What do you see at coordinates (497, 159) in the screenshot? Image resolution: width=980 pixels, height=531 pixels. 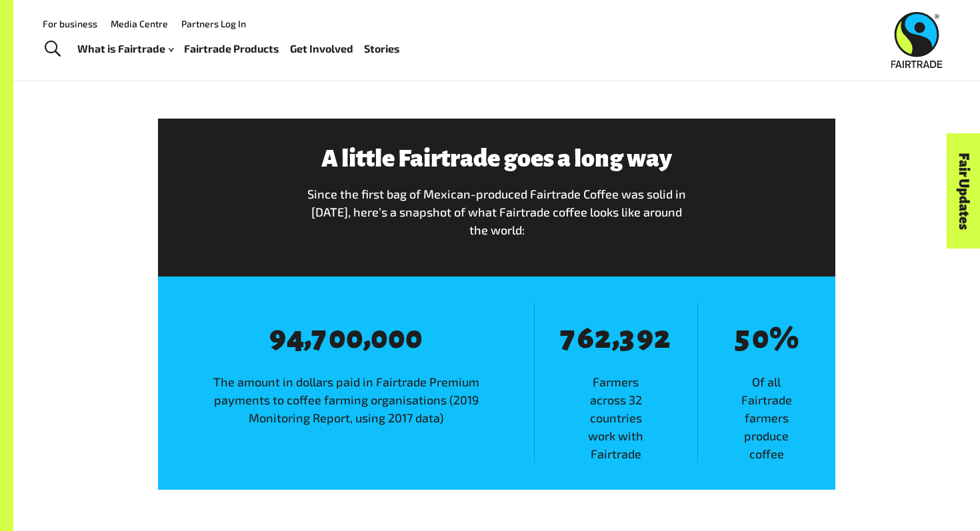 I see `h3: A little Fairtrade goes a long way` at bounding box center [497, 159].